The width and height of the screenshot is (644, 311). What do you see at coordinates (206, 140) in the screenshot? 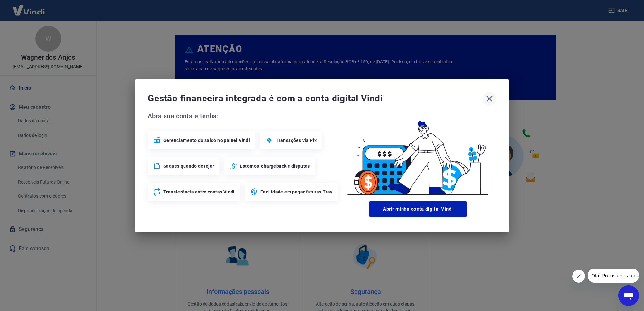
I see `span: Gerenciamento do saldo no painel Vindi` at bounding box center [206, 140].